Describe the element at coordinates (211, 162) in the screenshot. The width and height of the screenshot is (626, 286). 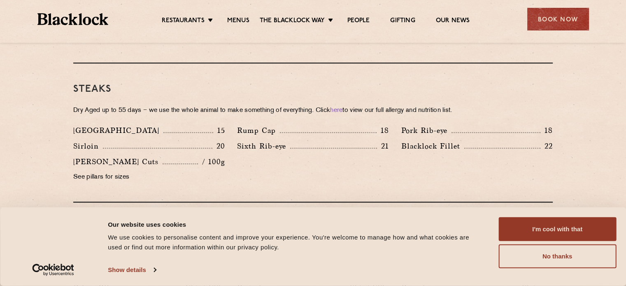
I see `p: / 100g` at that location.